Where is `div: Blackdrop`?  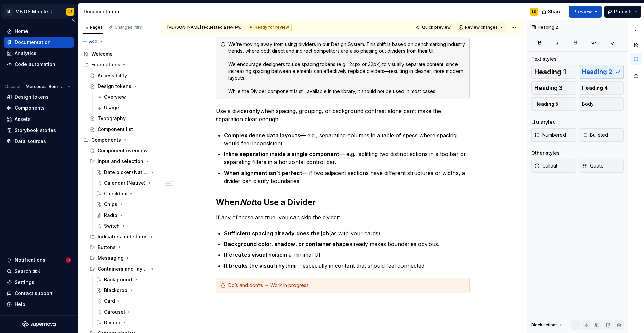
div: Blackdrop is located at coordinates (116, 290).